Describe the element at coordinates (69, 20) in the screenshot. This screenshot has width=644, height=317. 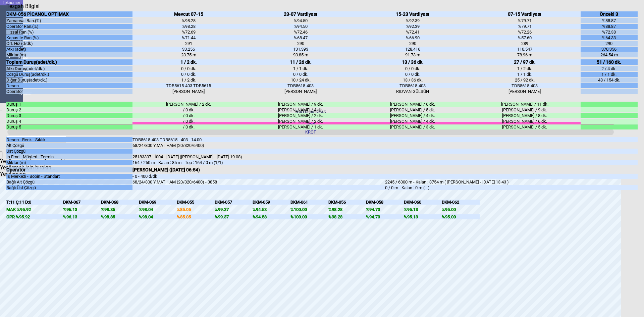
I see `div: Zamansal Ran.(%)` at that location.